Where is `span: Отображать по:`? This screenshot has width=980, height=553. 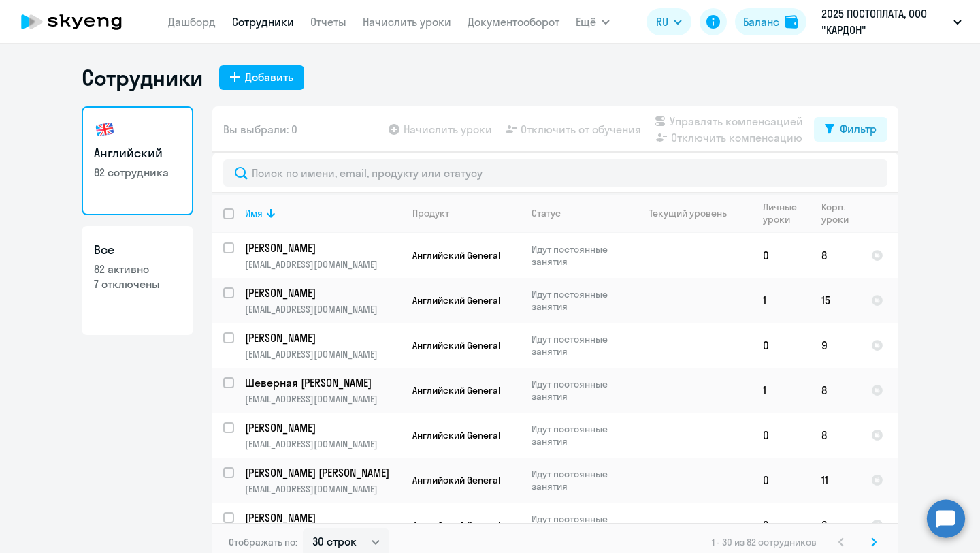 span: Отображать по: is located at coordinates (263, 542).